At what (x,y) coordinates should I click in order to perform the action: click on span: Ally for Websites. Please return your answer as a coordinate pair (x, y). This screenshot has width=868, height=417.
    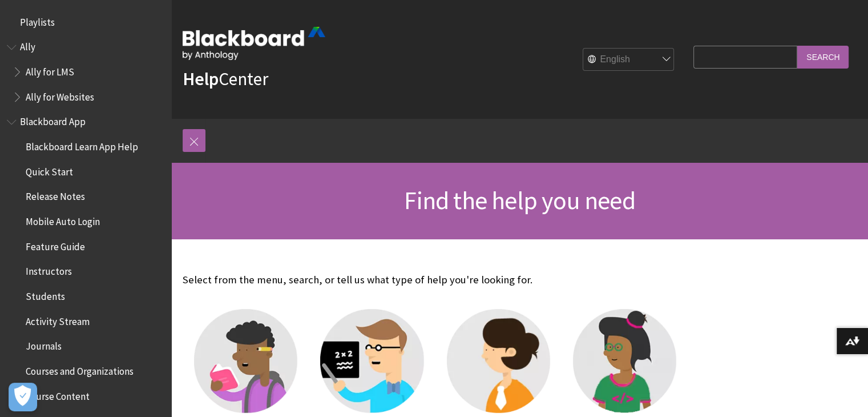
    Looking at the image, I should click on (60, 95).